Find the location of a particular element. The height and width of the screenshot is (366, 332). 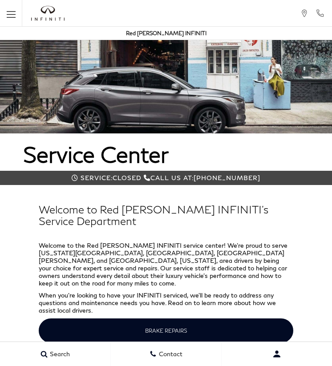

h1: Service Center is located at coordinates (165, 154).